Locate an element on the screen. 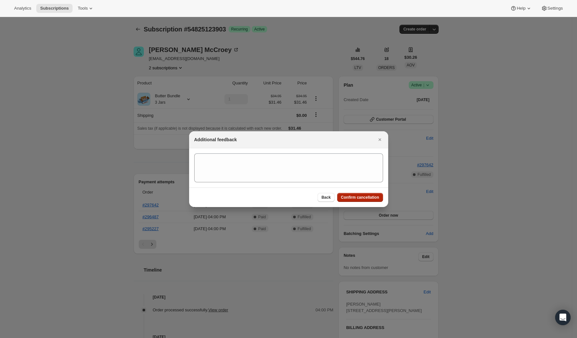  span: Confirm cancellation is located at coordinates (360, 197).